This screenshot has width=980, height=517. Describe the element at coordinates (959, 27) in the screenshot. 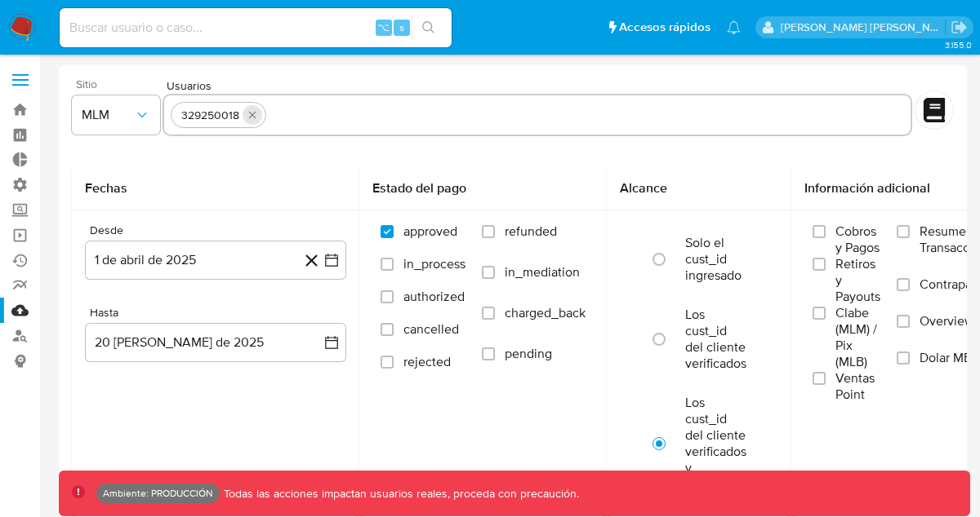

I see `a: Salir` at that location.